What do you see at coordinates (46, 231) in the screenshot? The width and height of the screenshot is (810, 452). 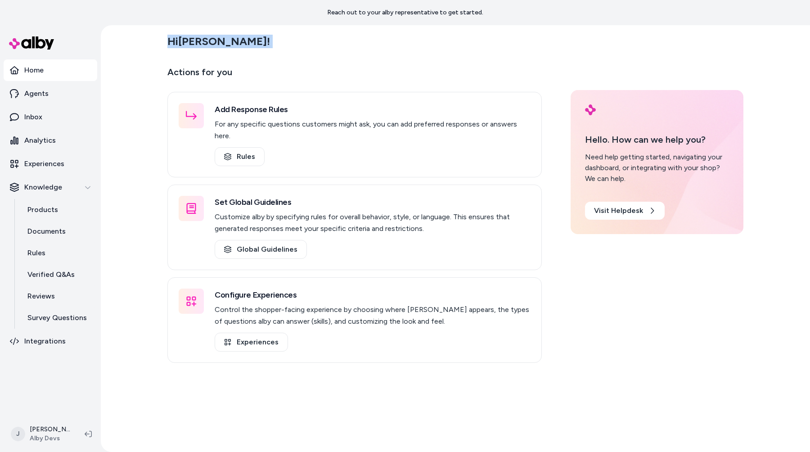 I see `p: Documents` at bounding box center [46, 231].